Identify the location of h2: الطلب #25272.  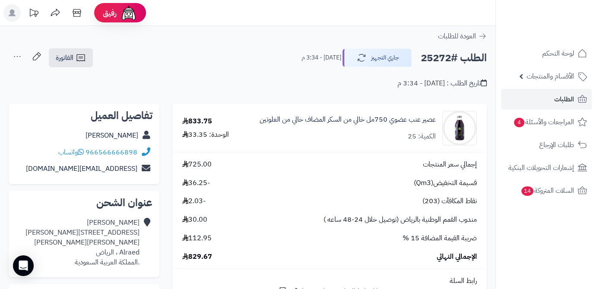
(454, 58).